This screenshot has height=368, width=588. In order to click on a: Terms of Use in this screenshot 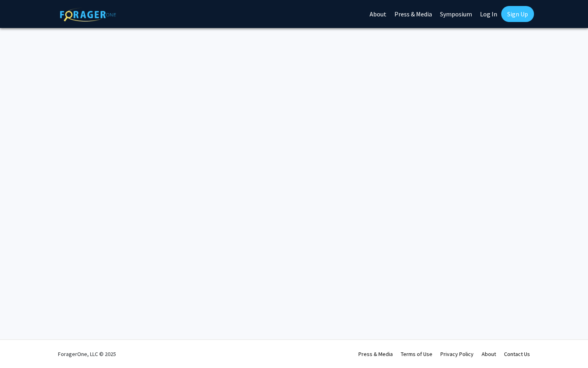, I will do `click(416, 354)`.